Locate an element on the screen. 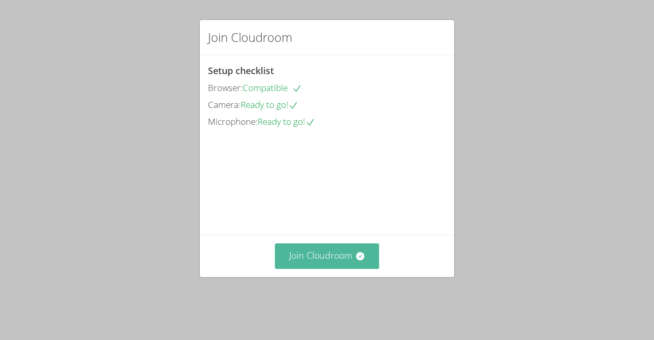 The height and width of the screenshot is (340, 654). h2: Join Cloudroom is located at coordinates (250, 37).